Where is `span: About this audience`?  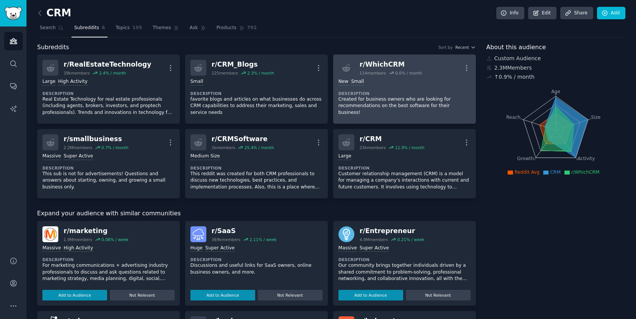
span: About this audience is located at coordinates (516, 47).